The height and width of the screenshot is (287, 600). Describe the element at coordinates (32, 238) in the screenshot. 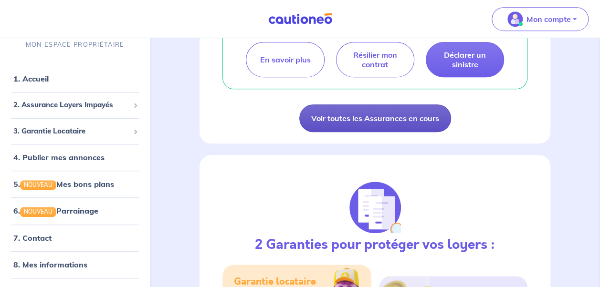

I see `a: 7. Contact` at that location.